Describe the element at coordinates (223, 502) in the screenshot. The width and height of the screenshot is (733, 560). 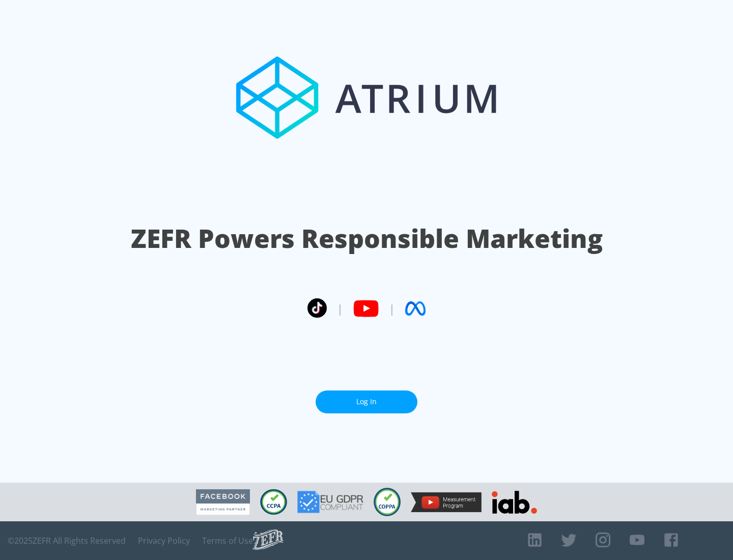
I see `img: Facebook Marketing Partner` at that location.